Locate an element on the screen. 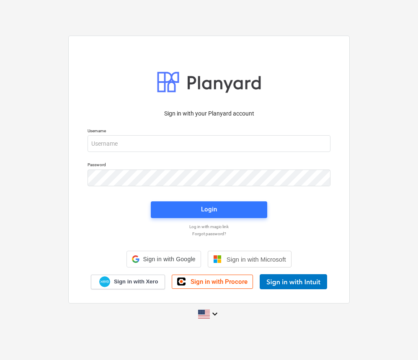 The image size is (418, 360). img: Xero logo is located at coordinates (105, 282).